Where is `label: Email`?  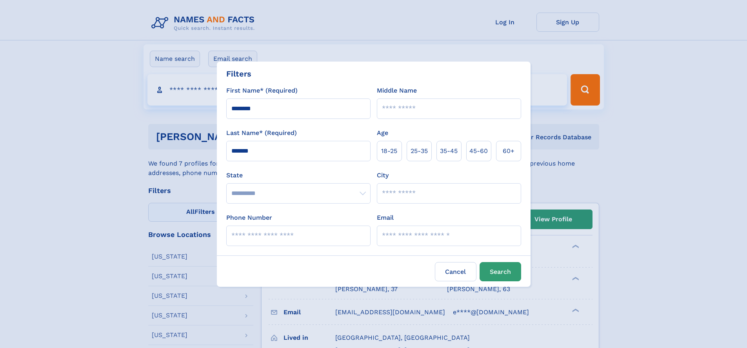 label: Email is located at coordinates (385, 218).